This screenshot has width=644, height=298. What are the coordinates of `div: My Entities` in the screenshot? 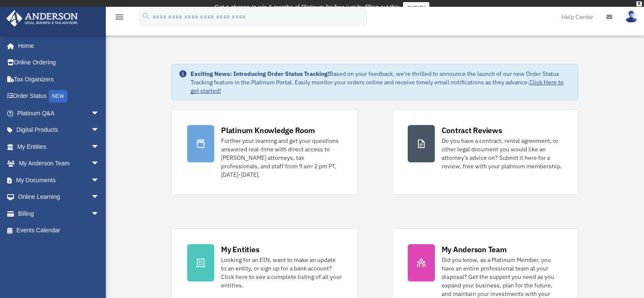 It's located at (240, 249).